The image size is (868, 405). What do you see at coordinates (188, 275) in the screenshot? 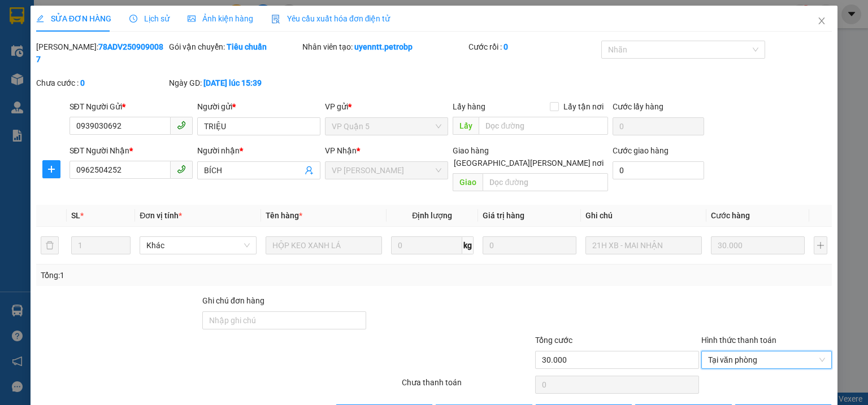
I see `div: Tổng: 1` at bounding box center [188, 275].